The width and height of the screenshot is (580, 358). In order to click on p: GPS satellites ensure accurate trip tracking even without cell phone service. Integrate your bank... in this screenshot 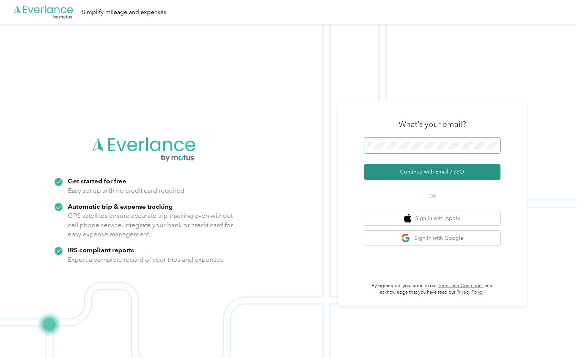, I will do `click(150, 225)`.